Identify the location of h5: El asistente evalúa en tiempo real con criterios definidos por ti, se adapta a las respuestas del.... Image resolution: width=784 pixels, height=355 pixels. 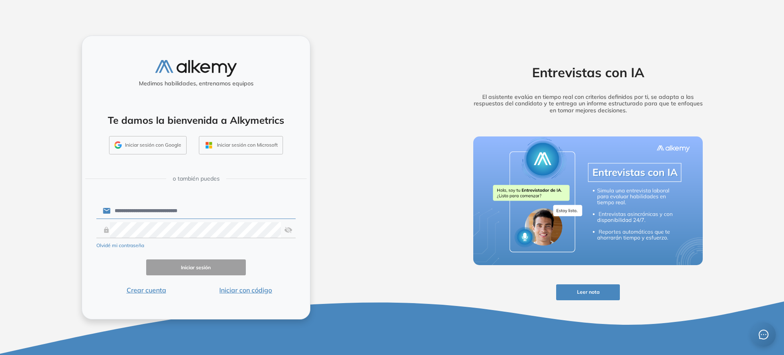
(588, 104).